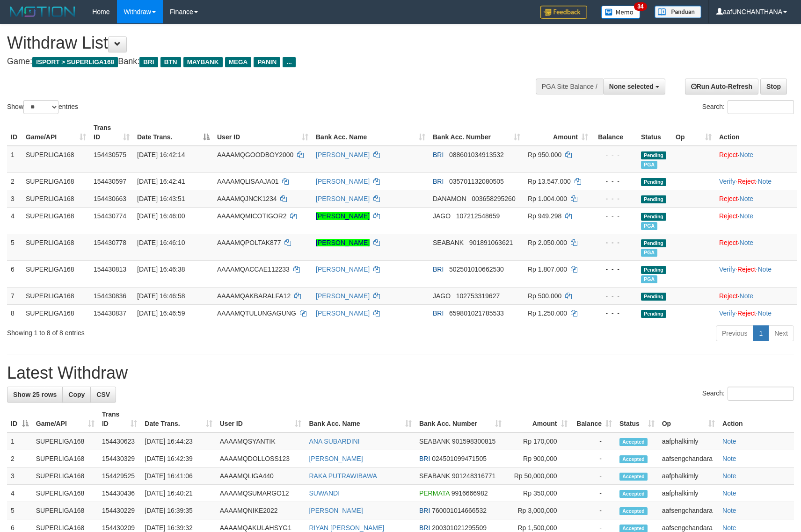 The width and height of the screenshot is (801, 532). Describe the element at coordinates (56, 132) in the screenshot. I see `th: Game/API: activate to sort column ascending` at that location.